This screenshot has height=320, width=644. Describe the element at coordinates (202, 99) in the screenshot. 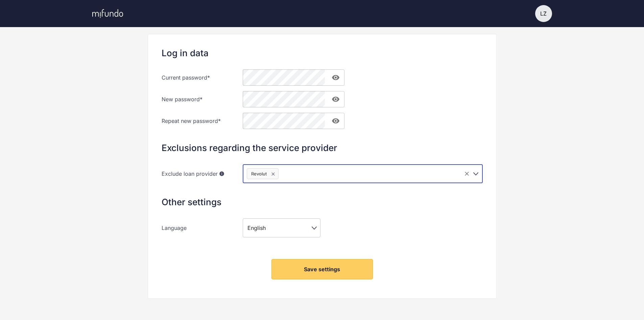

I see `div: New password *` at that location.